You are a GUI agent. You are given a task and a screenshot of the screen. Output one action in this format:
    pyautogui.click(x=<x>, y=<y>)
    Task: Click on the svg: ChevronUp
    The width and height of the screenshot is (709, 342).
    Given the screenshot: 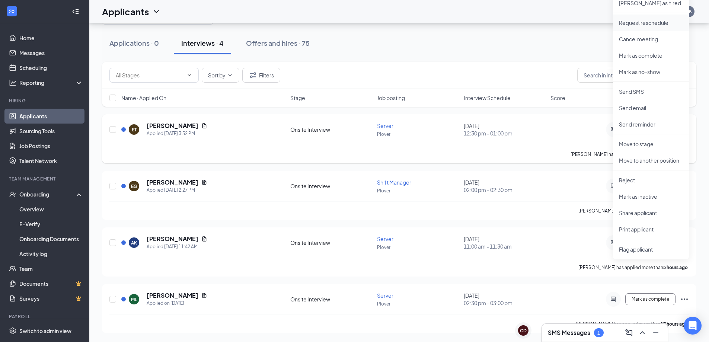 What is the action you would take?
    pyautogui.click(x=643, y=333)
    